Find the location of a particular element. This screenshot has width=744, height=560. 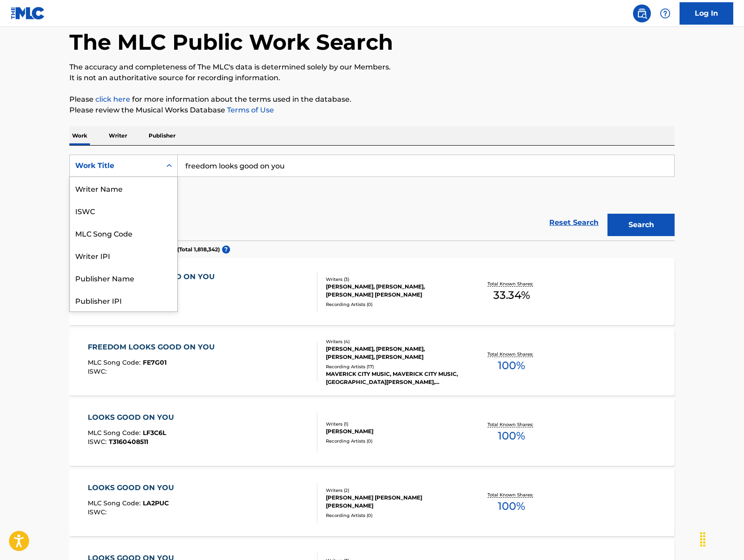

div: Chat Widget is located at coordinates (722, 538).